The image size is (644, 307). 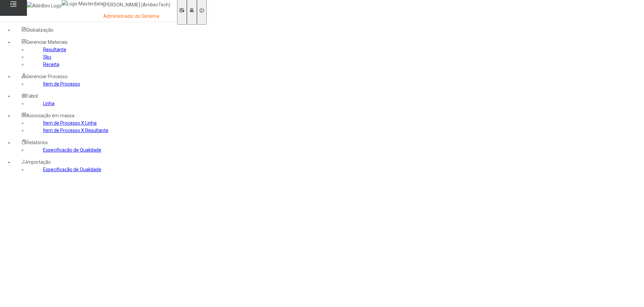 I want to click on a: Linha, so click(x=49, y=104).